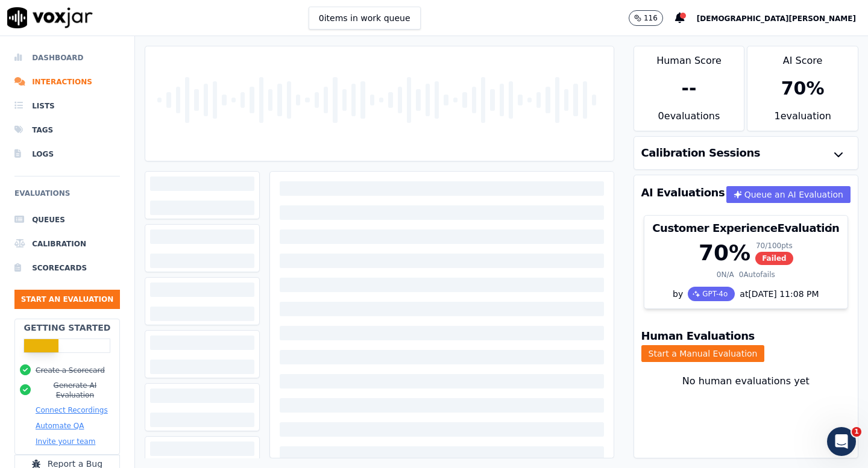  I want to click on li: Calibration, so click(67, 244).